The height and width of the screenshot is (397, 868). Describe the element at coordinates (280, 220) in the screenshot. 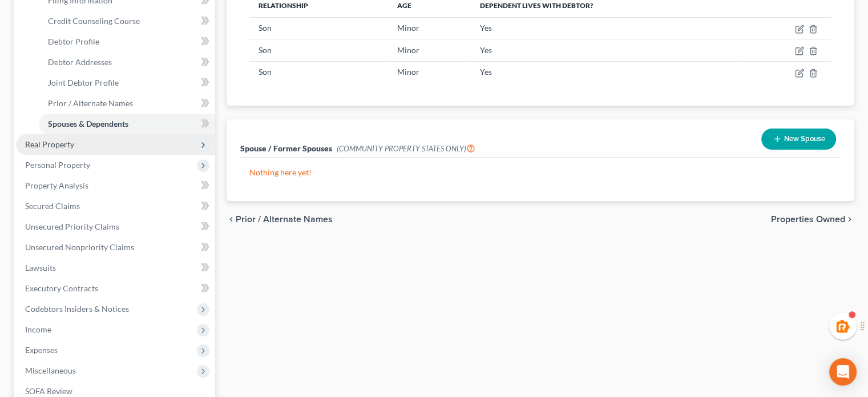

I see `button: chevron_left Prior / Alternate Names` at that location.